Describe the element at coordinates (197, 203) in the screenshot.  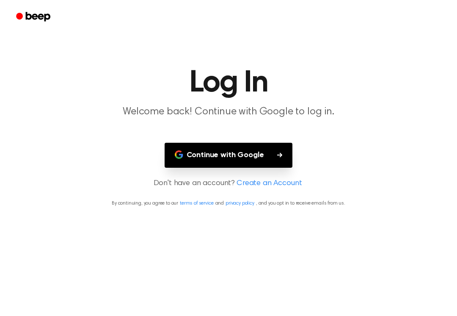
I see `a: terms of service` at that location.